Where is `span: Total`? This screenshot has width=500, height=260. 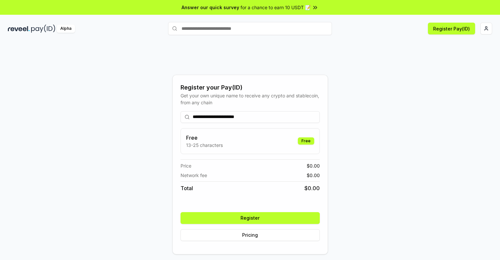 span: Total is located at coordinates (187, 188).